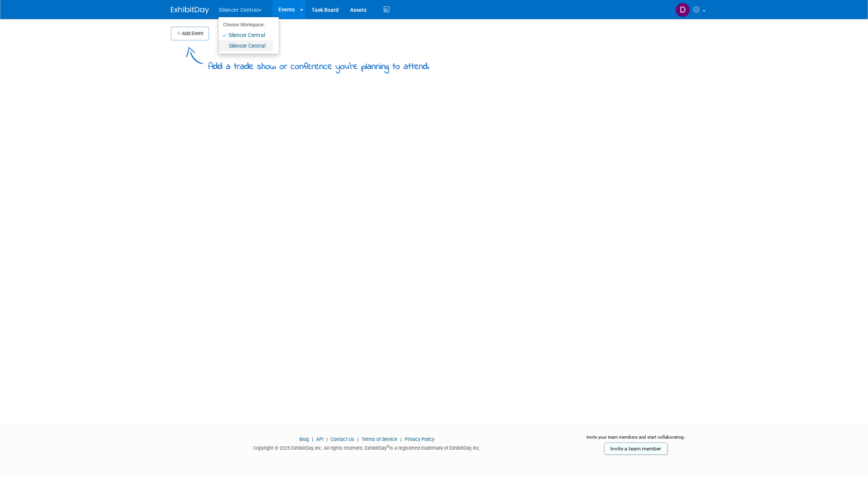  Describe the element at coordinates (190, 11) in the screenshot. I see `img: ExhibitDay` at that location.